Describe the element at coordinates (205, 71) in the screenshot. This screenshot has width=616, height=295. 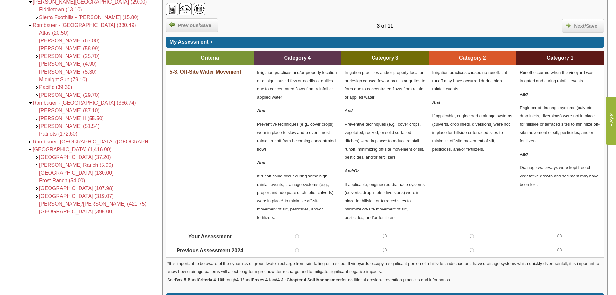
I see `span: 5-3. Off-Site Water Movement` at that location.